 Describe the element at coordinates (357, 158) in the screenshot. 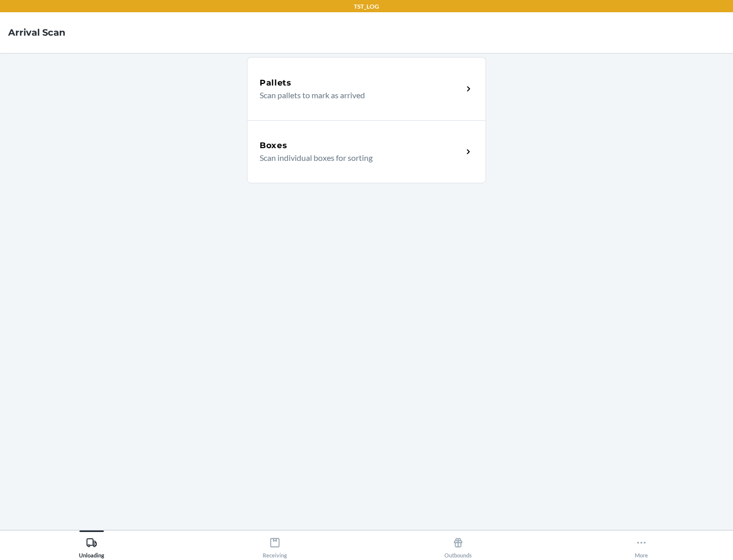

I see `p: Scan individual boxes for sorting` at that location.